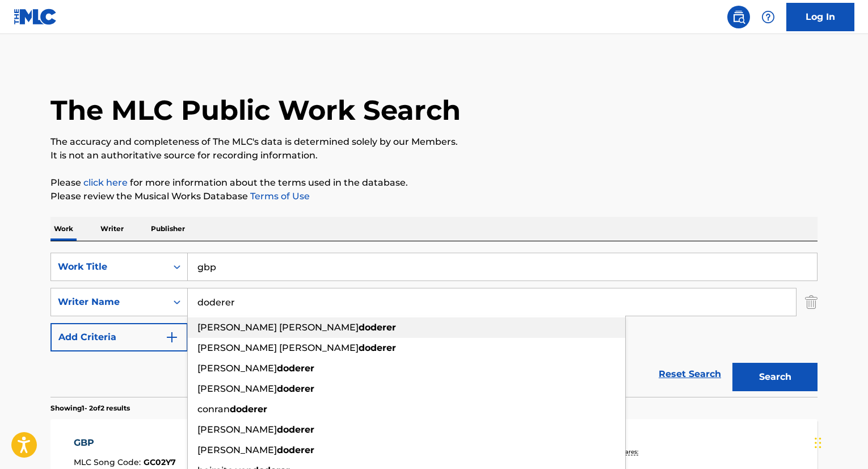  I want to click on button: Add Criteria, so click(119, 337).